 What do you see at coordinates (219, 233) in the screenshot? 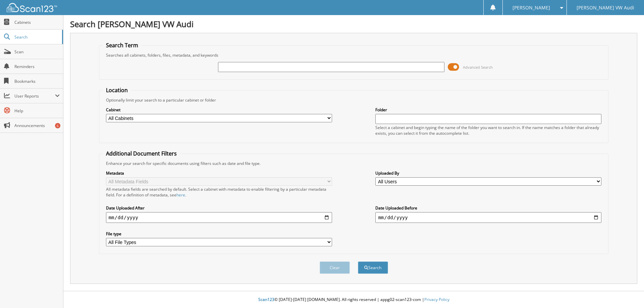
I see `label: File type` at bounding box center [219, 233].